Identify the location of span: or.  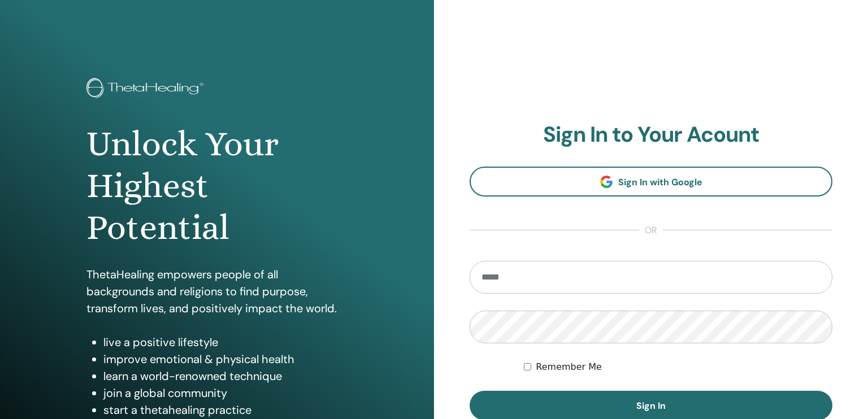
(651, 230).